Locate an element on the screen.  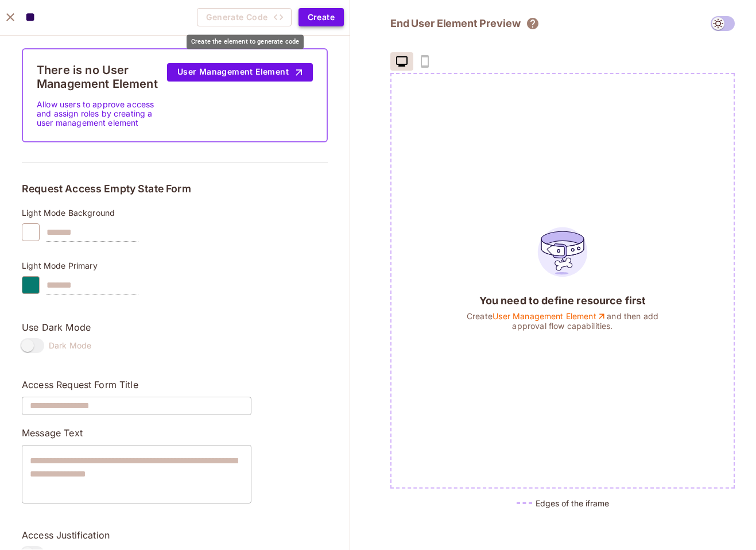
svg: The element will only show tenant specific content. No user information will be visible across te... is located at coordinates (533, 23).